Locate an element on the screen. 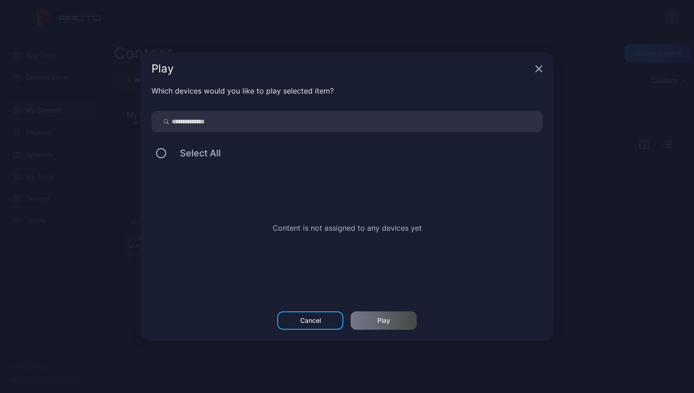 This screenshot has height=393, width=694. button: Cancel is located at coordinates (310, 321).